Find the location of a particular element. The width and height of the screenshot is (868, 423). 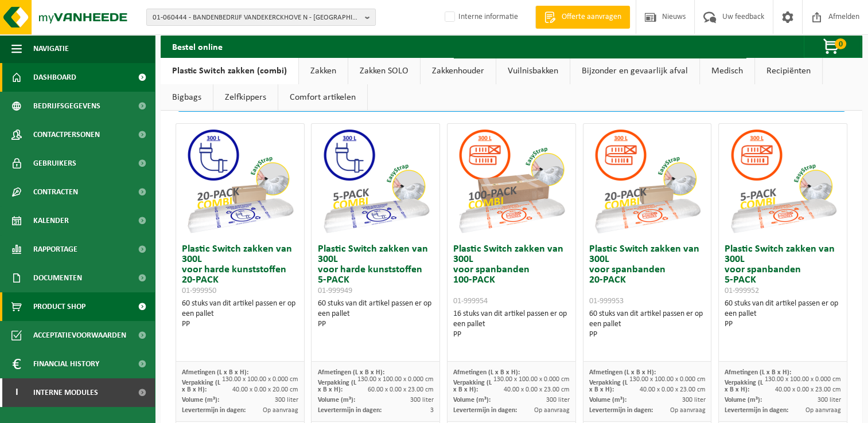

span: Contactpersonen is located at coordinates (67, 135).